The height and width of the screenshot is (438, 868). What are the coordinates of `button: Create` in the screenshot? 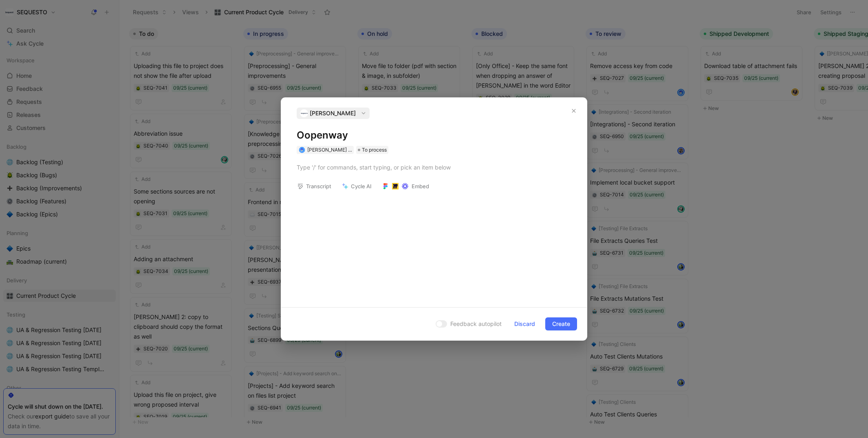 It's located at (561, 324).